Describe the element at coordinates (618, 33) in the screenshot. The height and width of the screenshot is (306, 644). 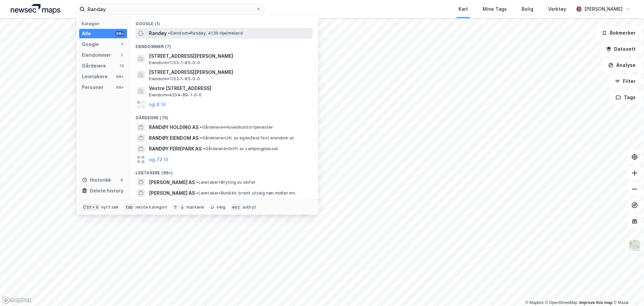
I see `button: Bokmerker` at that location.